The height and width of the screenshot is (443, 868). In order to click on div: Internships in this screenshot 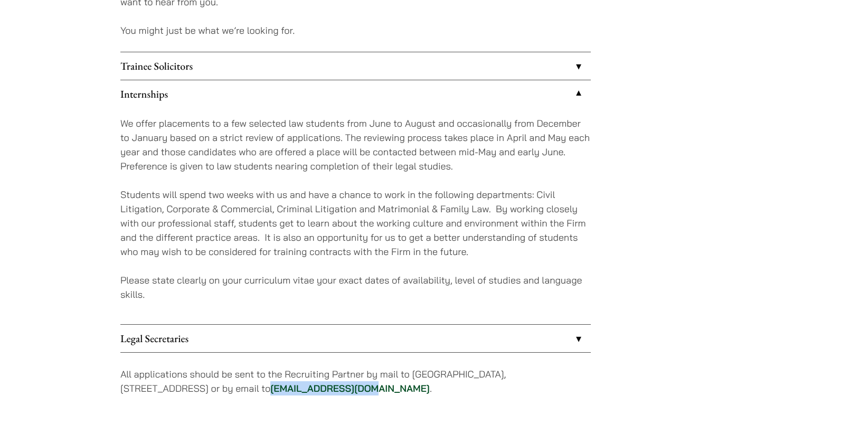, I will do `click(355, 216)`.